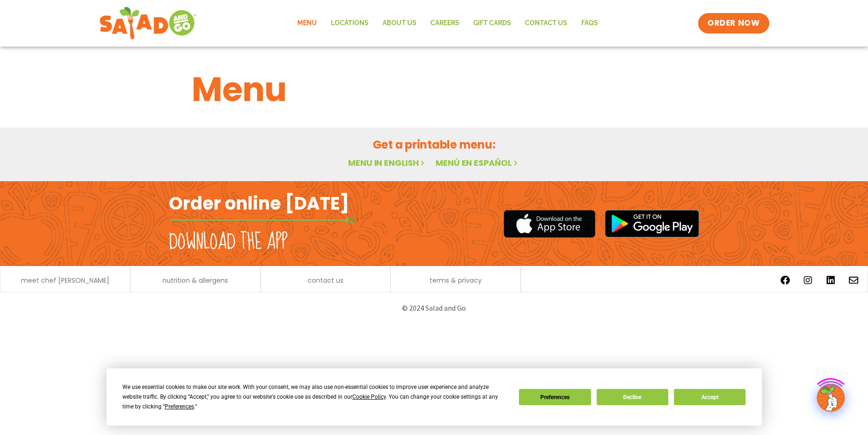 The width and height of the screenshot is (868, 435). What do you see at coordinates (387, 162) in the screenshot?
I see `a: Menu in English` at bounding box center [387, 162].